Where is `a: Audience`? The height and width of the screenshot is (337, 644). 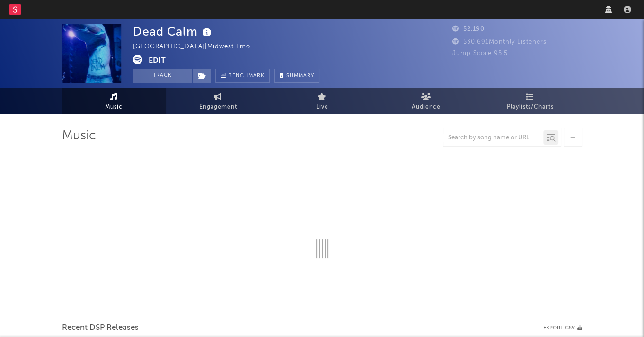 a: Audience is located at coordinates (427, 101).